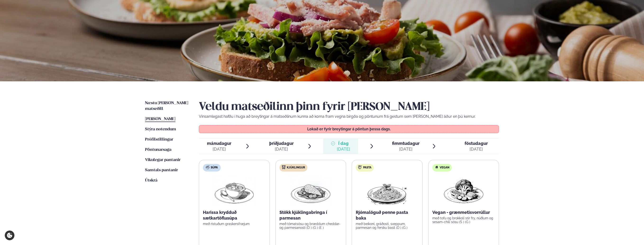 Image resolution: width=644 pixels, height=245 pixels. Describe the element at coordinates (158, 150) in the screenshot. I see `a: Pöntunarsaga` at that location.